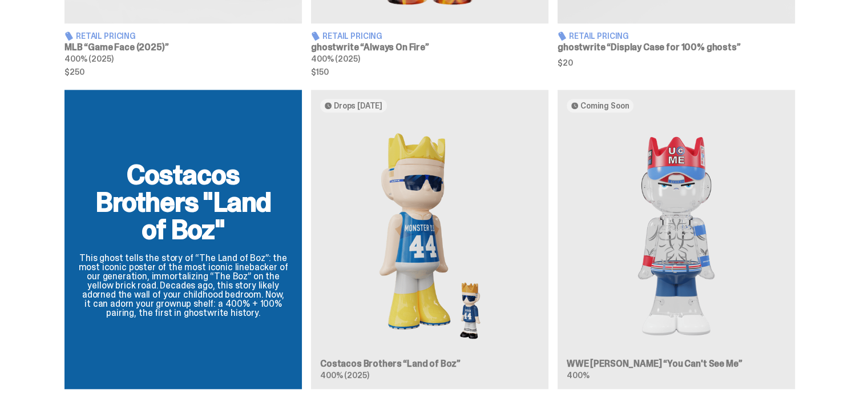 Image resolution: width=868 pixels, height=397 pixels. Describe the element at coordinates (430, 47) in the screenshot. I see `h3: ghostwrite “Always On Fire”` at that location.